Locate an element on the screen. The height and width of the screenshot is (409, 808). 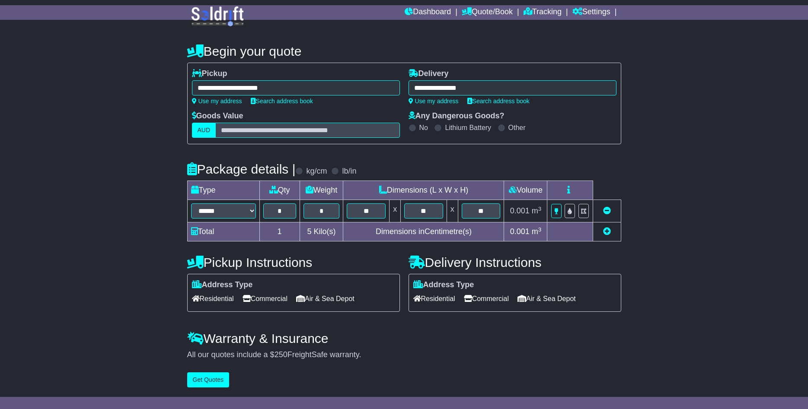
span: 250 is located at coordinates (281, 355).